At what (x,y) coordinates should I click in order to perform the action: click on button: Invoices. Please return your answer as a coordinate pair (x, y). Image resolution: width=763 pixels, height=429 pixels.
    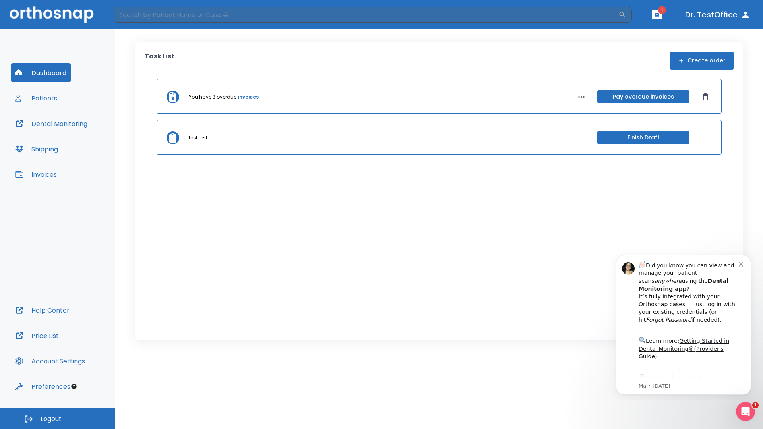
    Looking at the image, I should click on (36, 175).